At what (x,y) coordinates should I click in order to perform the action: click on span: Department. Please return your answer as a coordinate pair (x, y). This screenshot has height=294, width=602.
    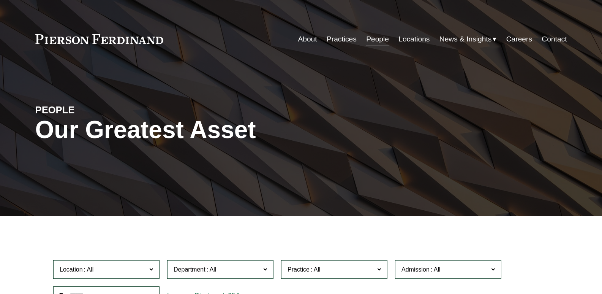
    Looking at the image, I should click on (190, 269).